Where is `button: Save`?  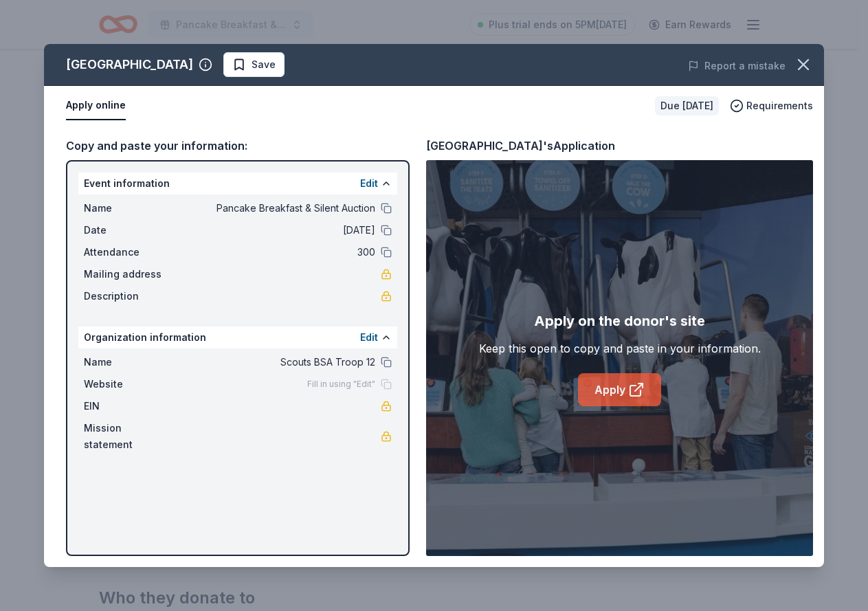 button: Save is located at coordinates (253, 64).